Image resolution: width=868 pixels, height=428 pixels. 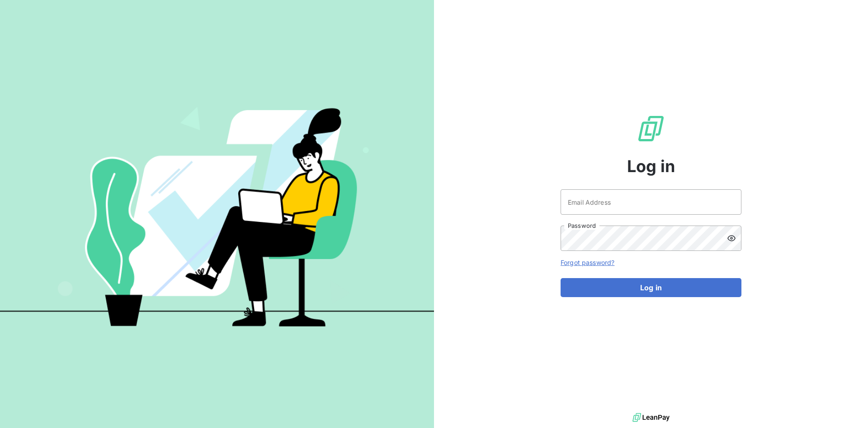 I want to click on input: placeholder, so click(x=651, y=202).